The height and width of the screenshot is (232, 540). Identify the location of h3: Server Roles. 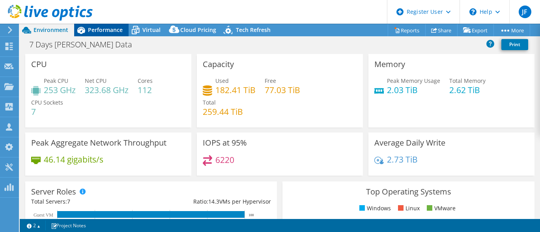
(54, 192).